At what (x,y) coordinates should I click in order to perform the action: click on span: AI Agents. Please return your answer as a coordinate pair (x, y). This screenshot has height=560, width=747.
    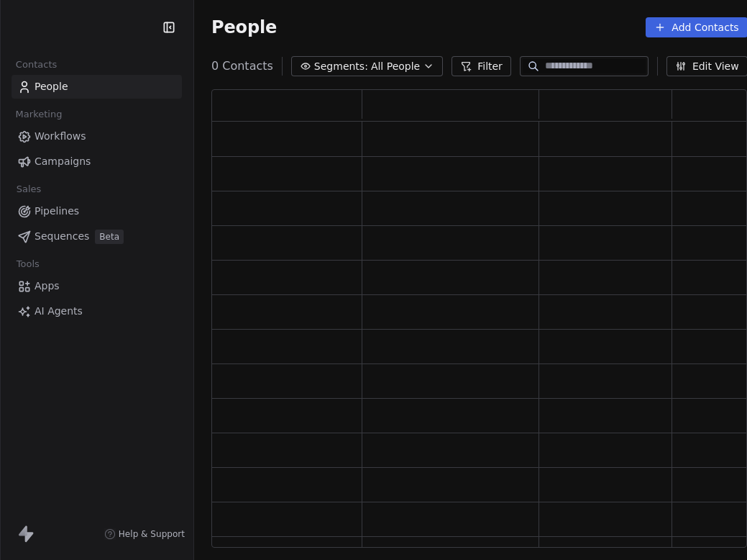
    Looking at the image, I should click on (58, 311).